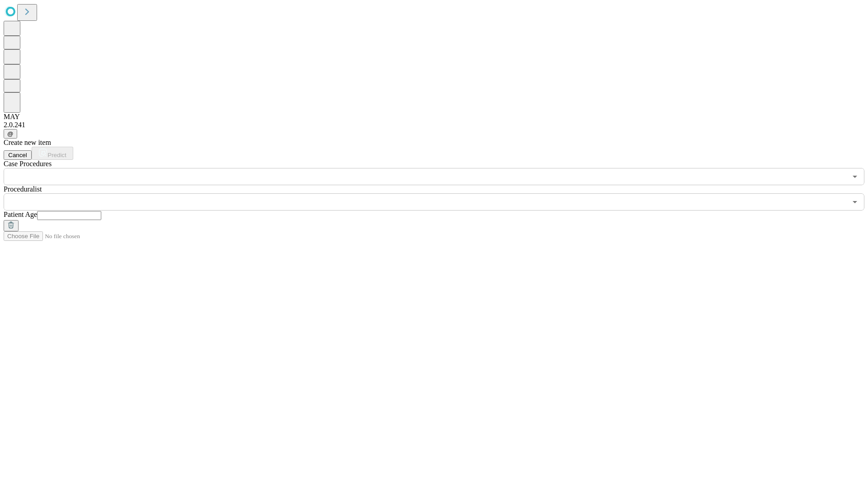 This screenshot has height=489, width=868. Describe the element at coordinates (22, 189) in the screenshot. I see `span: Proceduralist` at that location.